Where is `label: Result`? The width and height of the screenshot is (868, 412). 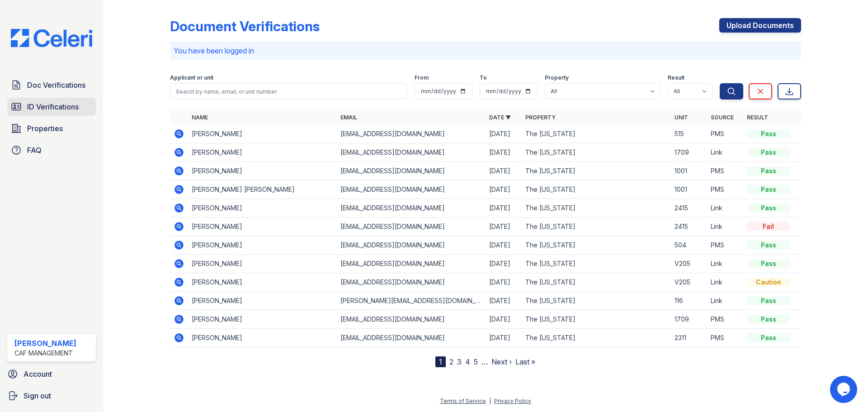
label: Result is located at coordinates (676, 78).